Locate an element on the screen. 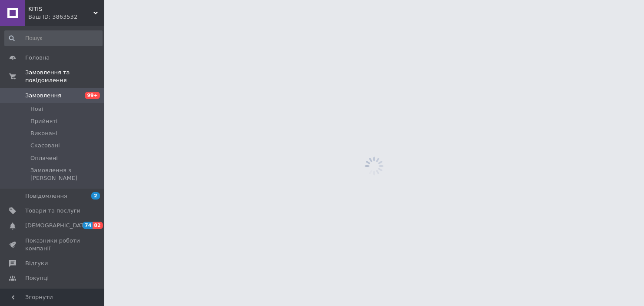 The height and width of the screenshot is (306, 644). img: spinner_grey-bg-hcd09dd2d8f1a785e3413b09b97f8118e7.gif is located at coordinates (374, 166).